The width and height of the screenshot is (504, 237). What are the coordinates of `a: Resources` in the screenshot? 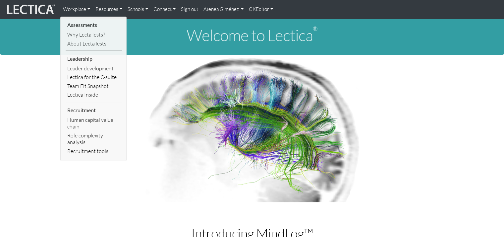 It's located at (109, 9).